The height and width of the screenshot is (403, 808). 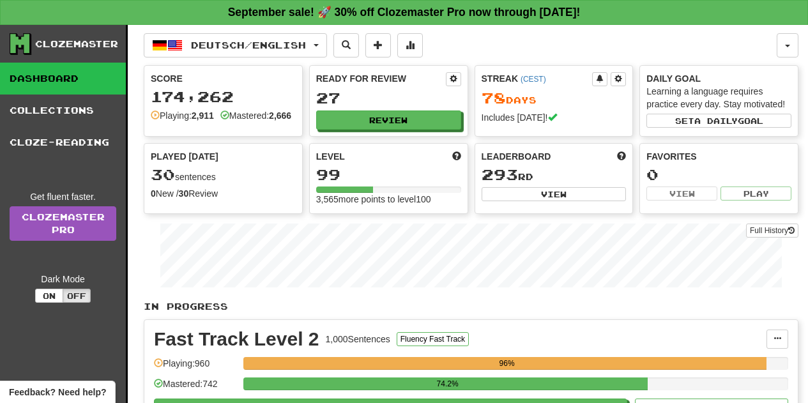 What do you see at coordinates (719, 156) in the screenshot?
I see `div: Favorites` at bounding box center [719, 156].